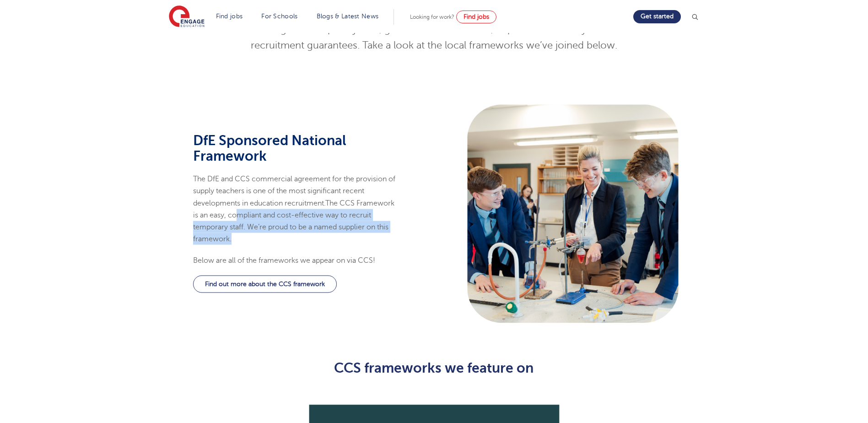  Describe the element at coordinates (477, 16) in the screenshot. I see `span: Find jobs` at that location.